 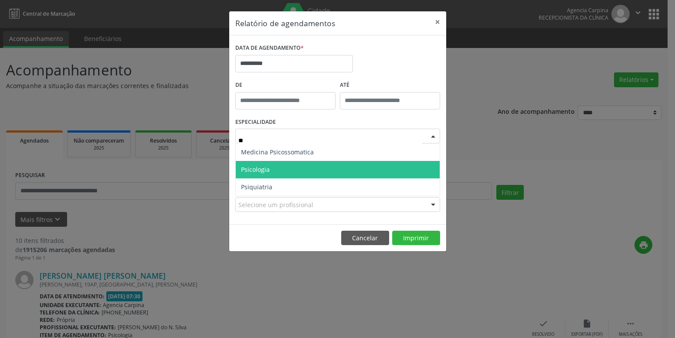 What do you see at coordinates (255, 122) in the screenshot?
I see `label: ESPECIALIDADE` at bounding box center [255, 122].